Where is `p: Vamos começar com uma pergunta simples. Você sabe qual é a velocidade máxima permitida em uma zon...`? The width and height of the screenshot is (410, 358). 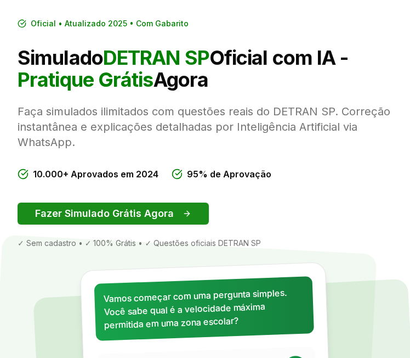 p: Vamos começar com uma pergunta simples. Você sabe qual é a velocidade máxima permitida em uma zon... is located at coordinates (204, 308).